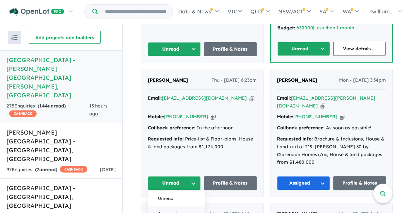  What do you see at coordinates (43, 106) in the screenshot?
I see `span: 144` at bounding box center [43, 106].